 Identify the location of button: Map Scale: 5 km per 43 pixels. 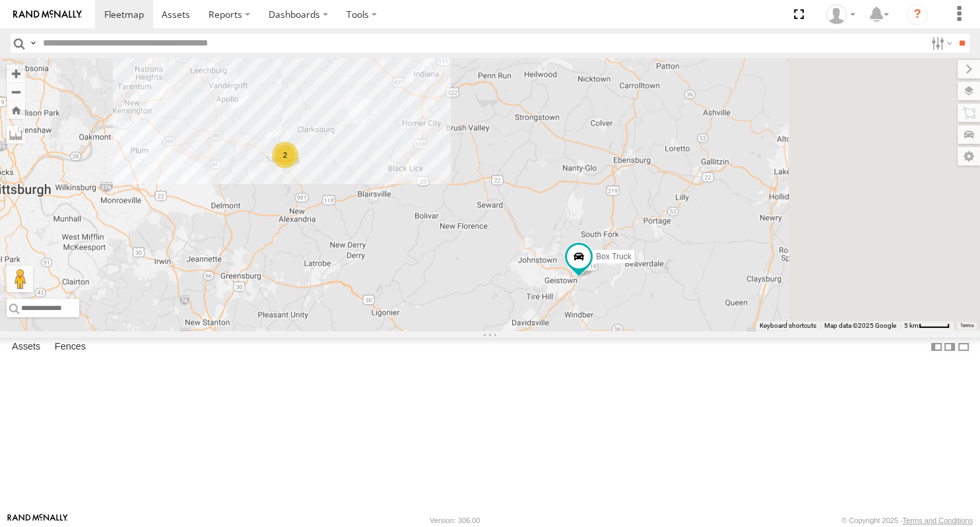
(926, 326).